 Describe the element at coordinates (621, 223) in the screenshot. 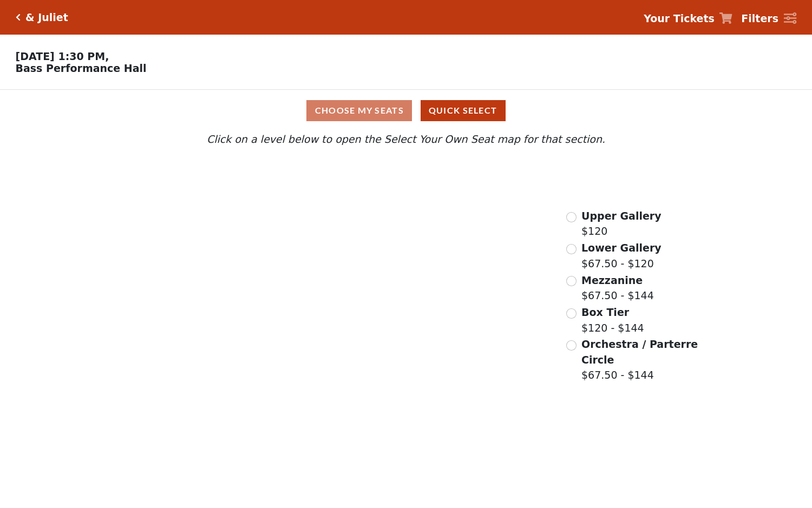

I see `label: $120` at that location.